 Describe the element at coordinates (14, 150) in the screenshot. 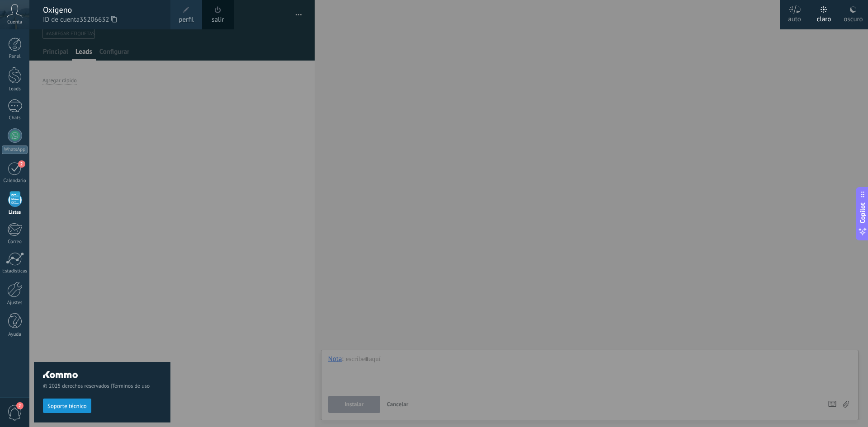

I see `div: WhatsApp` at that location.